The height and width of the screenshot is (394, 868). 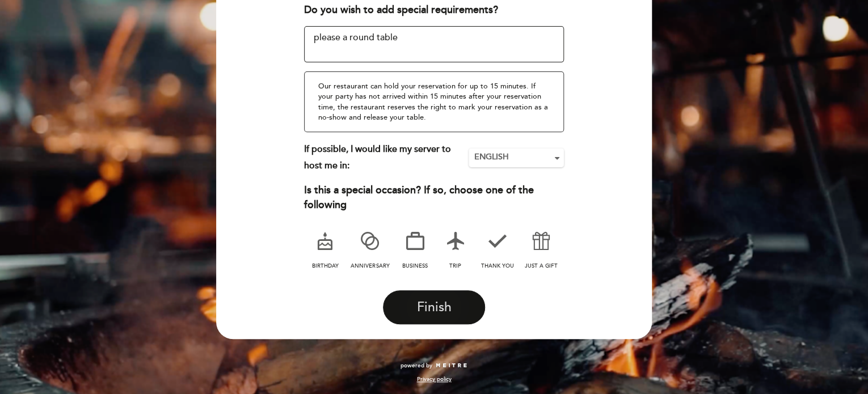 I want to click on span: Finish, so click(x=433, y=307).